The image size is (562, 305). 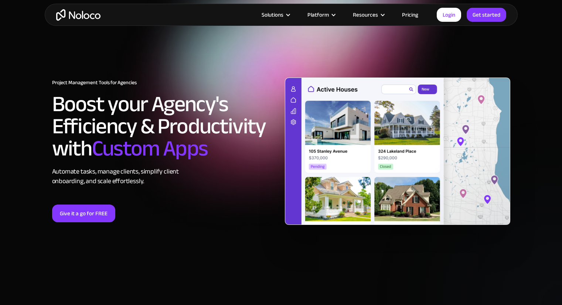 I want to click on span: Custom Apps, so click(x=150, y=148).